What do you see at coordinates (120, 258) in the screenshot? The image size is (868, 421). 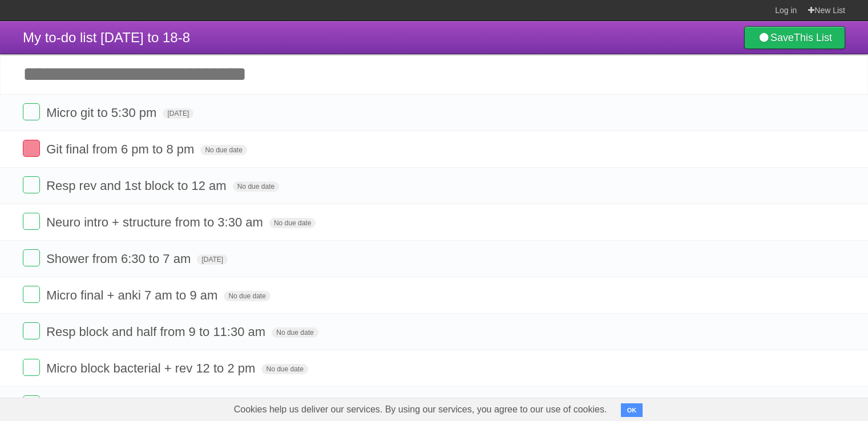 I see `span: Shower from 6:30 to 7 am` at bounding box center [120, 258].